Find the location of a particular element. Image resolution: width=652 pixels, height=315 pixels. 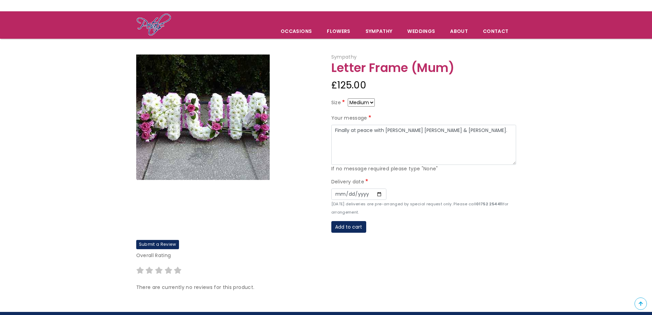

label: Delivery date is located at coordinates (351, 182).